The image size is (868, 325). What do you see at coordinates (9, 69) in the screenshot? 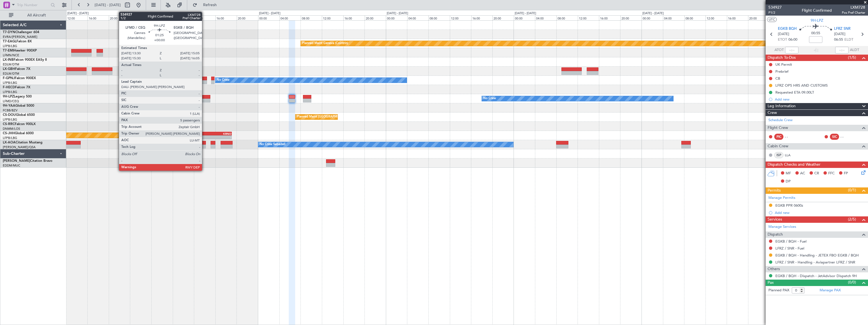
I see `span: LX-GBH` at bounding box center [9, 69].